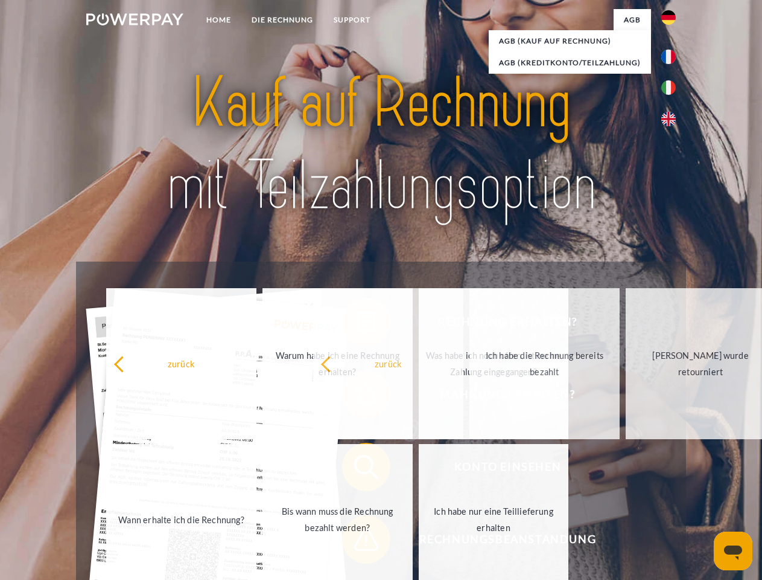  What do you see at coordinates (219, 20) in the screenshot?
I see `a: Home` at bounding box center [219, 20].